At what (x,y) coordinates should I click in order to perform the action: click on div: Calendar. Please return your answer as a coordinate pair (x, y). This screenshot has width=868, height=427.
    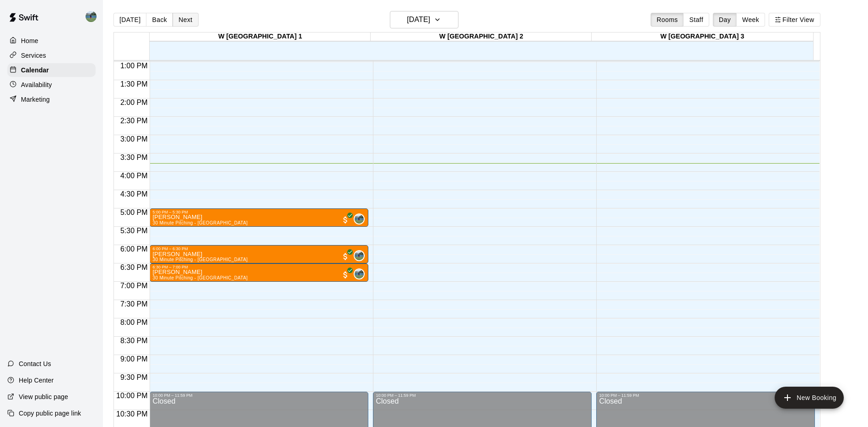
    Looking at the image, I should click on (51, 70).